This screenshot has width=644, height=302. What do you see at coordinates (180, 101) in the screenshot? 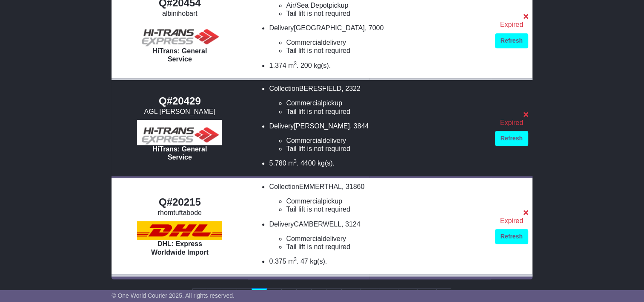
I see `div: Q#20429` at bounding box center [180, 101].